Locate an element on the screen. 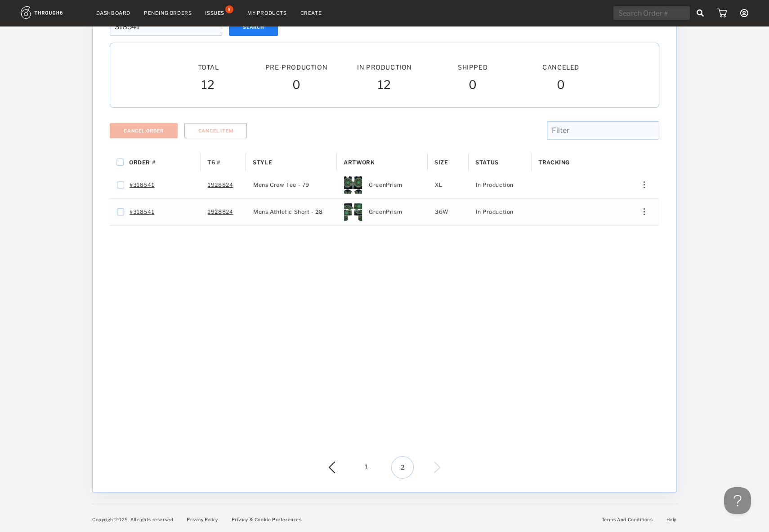 The height and width of the screenshot is (532, 769). a: Help is located at coordinates (671, 520).